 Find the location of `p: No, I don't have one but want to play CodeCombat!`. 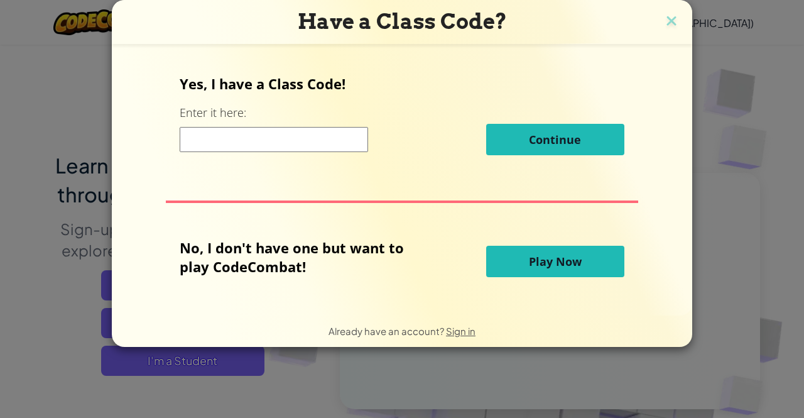

p: No, I don't have one but want to play CodeCombat! is located at coordinates (301, 257).